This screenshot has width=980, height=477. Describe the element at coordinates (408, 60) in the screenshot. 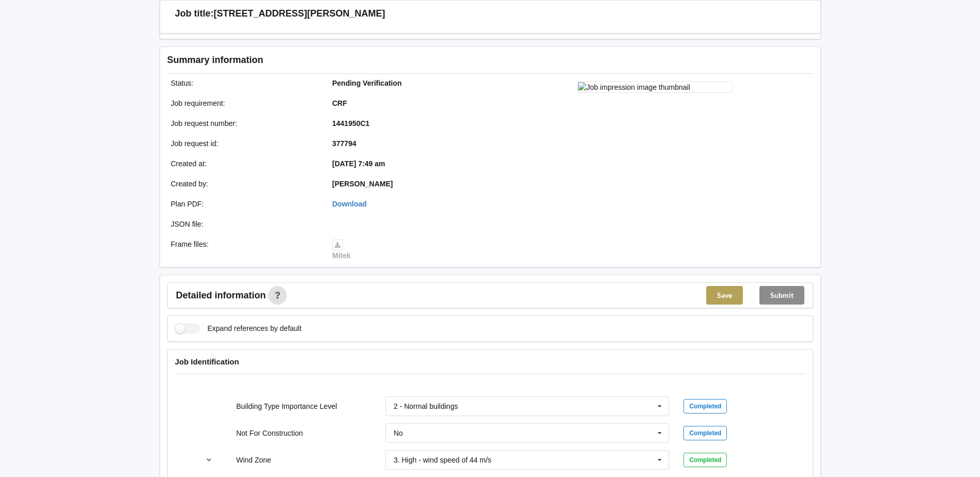

I see `h3: Summary information` at that location.